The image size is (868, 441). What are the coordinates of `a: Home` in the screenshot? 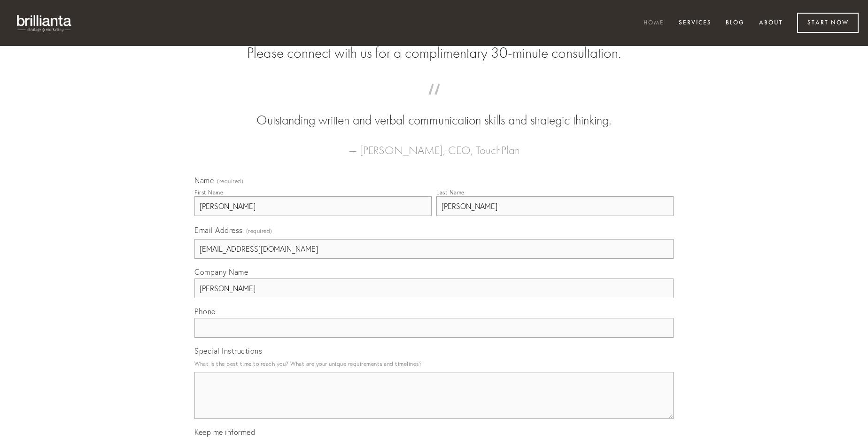 It's located at (654, 23).